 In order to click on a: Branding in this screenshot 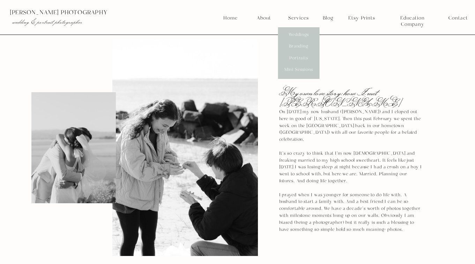, I will do `click(299, 46)`.